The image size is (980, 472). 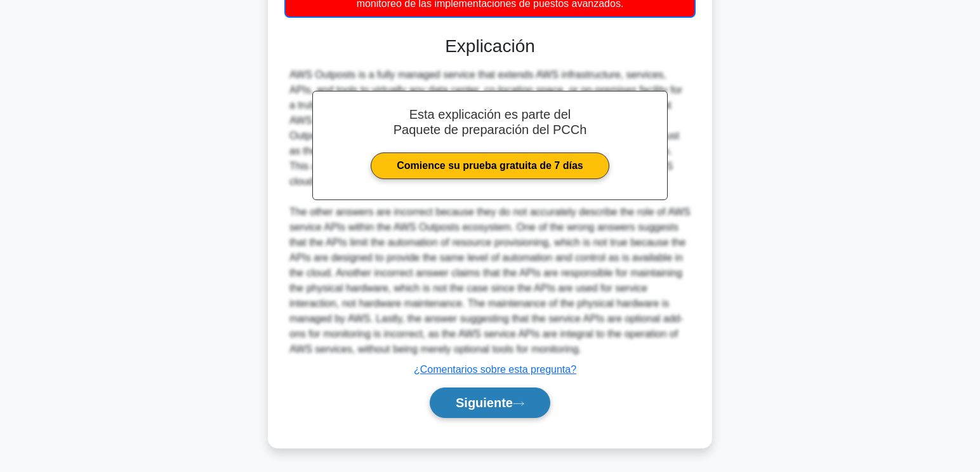 What do you see at coordinates (490, 166) in the screenshot?
I see `a: Comience su prueba gratuita de 7 días` at bounding box center [490, 166].